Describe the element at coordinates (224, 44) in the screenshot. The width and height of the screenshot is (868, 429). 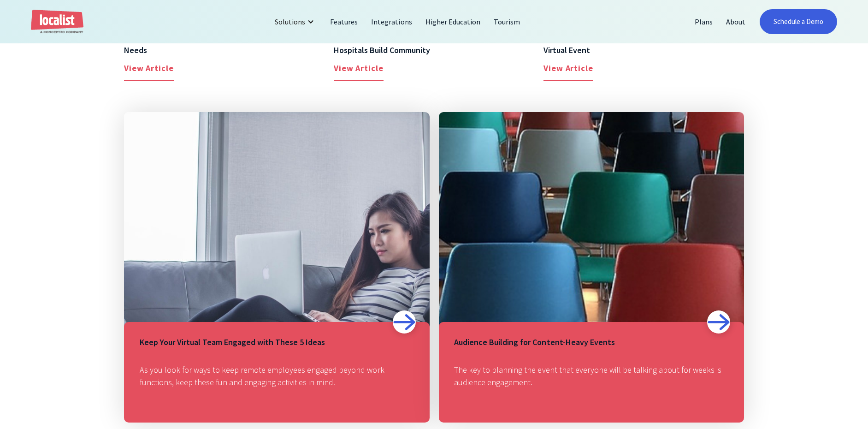
I see `h5: 10 Features Your Healthcare Organization’s Calendar Needs` at that location.